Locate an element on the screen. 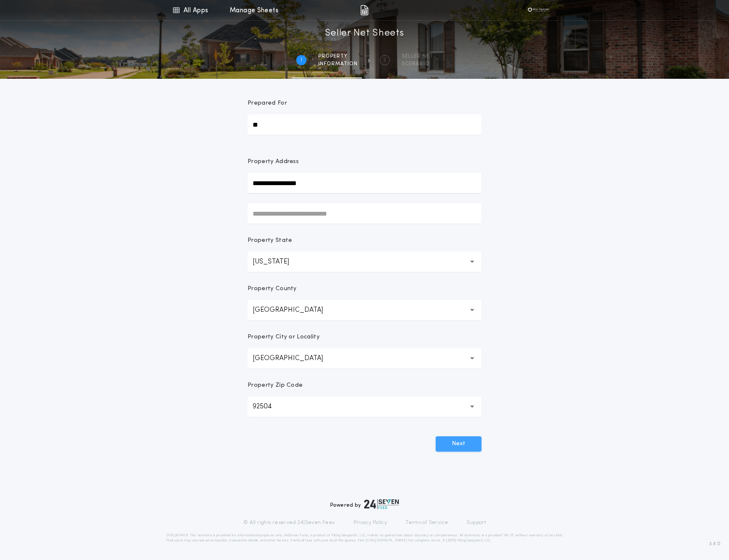 Image resolution: width=729 pixels, height=560 pixels. img: img is located at coordinates (364, 10).